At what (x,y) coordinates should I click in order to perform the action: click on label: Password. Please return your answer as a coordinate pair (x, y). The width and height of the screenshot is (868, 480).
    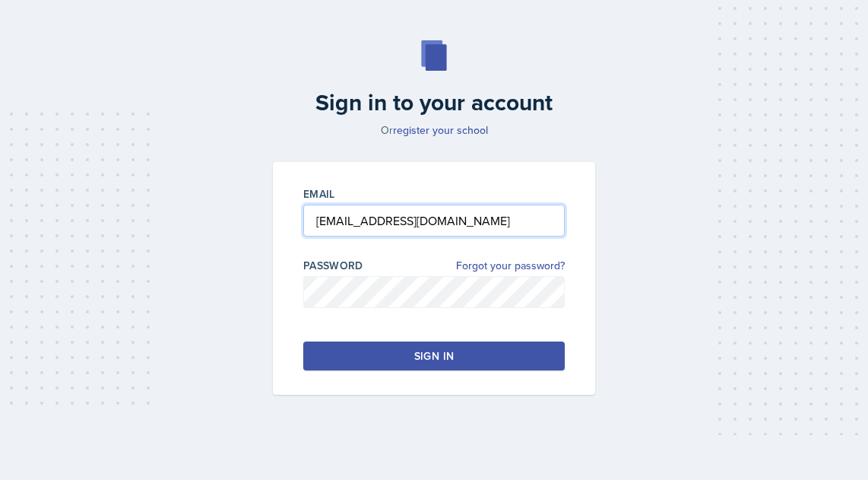
    Looking at the image, I should click on (333, 265).